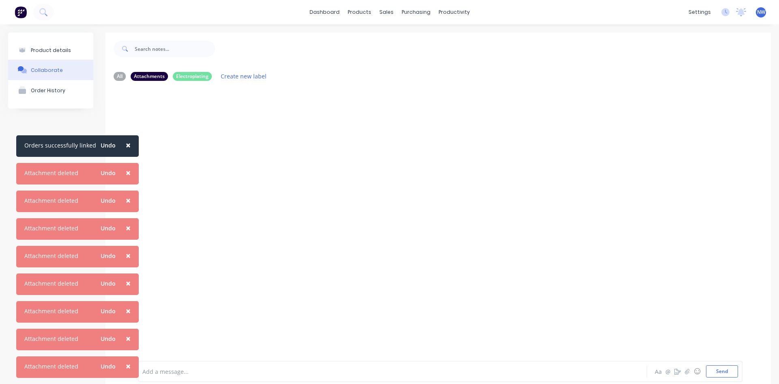 The image size is (779, 384). What do you see at coordinates (51, 70) in the screenshot?
I see `button: Collaborate` at bounding box center [51, 70].